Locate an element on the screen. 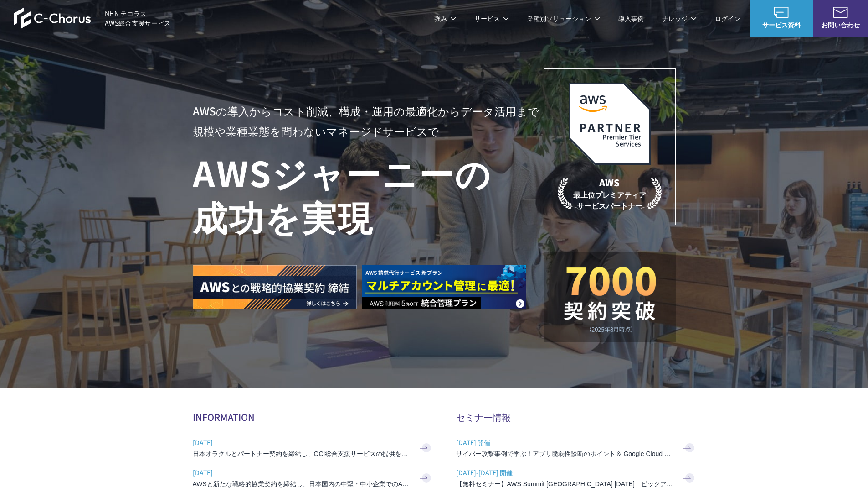 This screenshot has height=493, width=868. h3: AWSと新たな戦略的協業契約を締結し、日本国内の中堅・中小企業でのAWS活用を加速 is located at coordinates (302, 484).